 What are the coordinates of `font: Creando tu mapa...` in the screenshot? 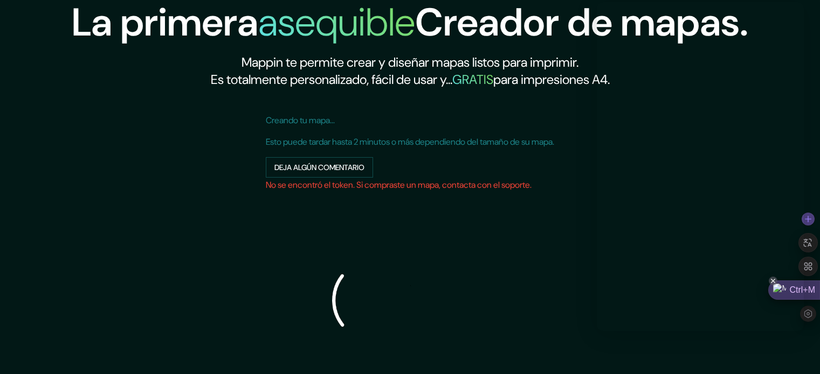 It's located at (300, 120).